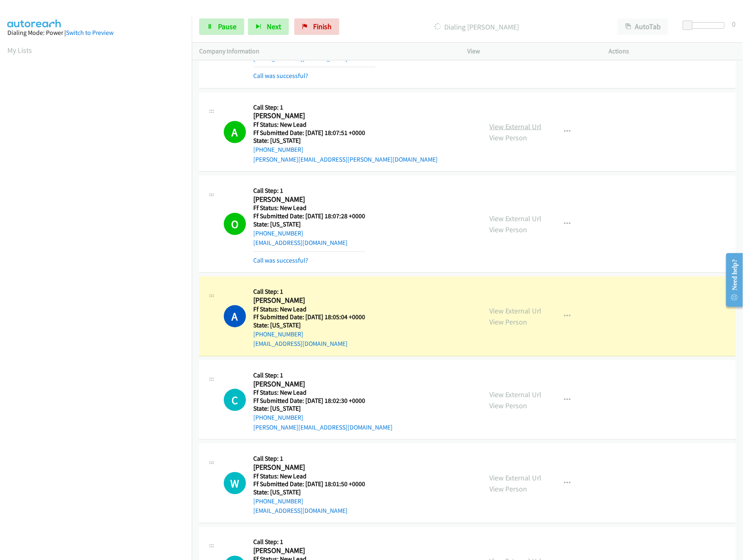 The width and height of the screenshot is (743, 560). What do you see at coordinates (15, 27) in the screenshot?
I see `div: Need help?` at bounding box center [15, 27].